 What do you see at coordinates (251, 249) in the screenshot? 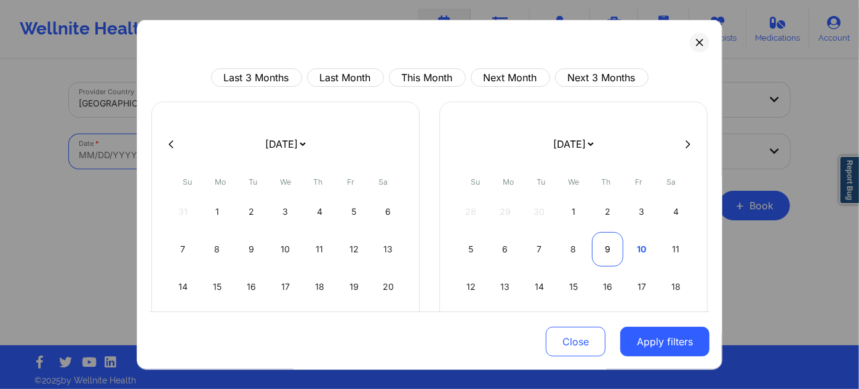
I see `div: Tue Sep 09 2025` at bounding box center [251, 249].